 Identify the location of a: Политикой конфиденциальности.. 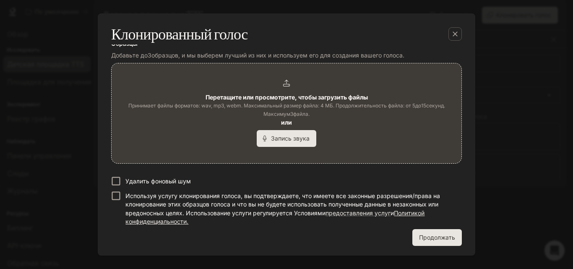
(275, 217).